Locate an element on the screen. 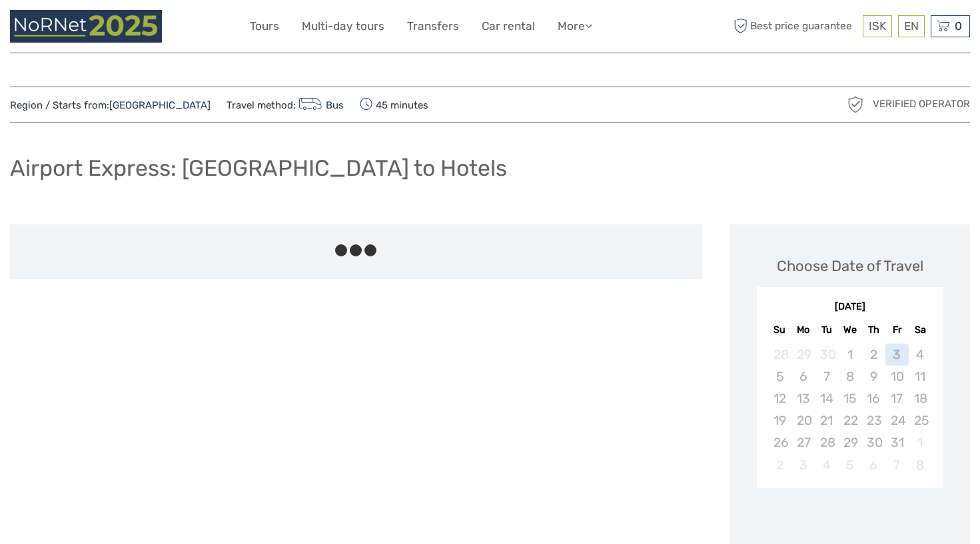  div: Not available Friday, November 7th, 2025 is located at coordinates (896, 464).